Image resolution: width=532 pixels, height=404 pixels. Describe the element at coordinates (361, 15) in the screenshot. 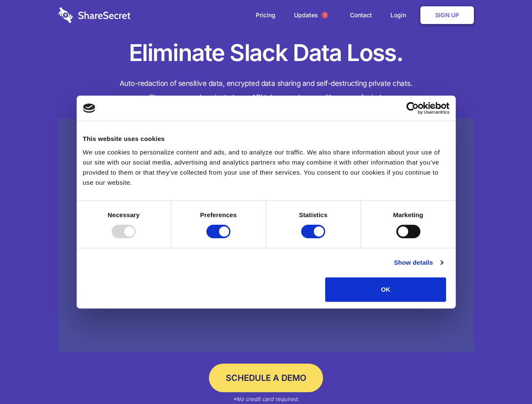

I see `a: Contact` at that location.